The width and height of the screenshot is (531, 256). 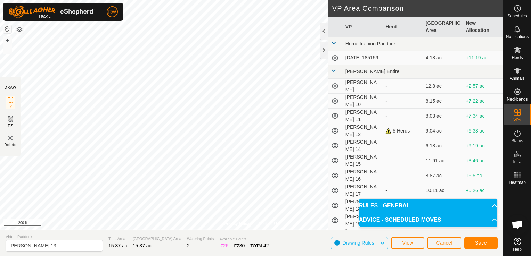 What do you see at coordinates (239, 246) in the screenshot?
I see `div: EZ` at bounding box center [239, 246].